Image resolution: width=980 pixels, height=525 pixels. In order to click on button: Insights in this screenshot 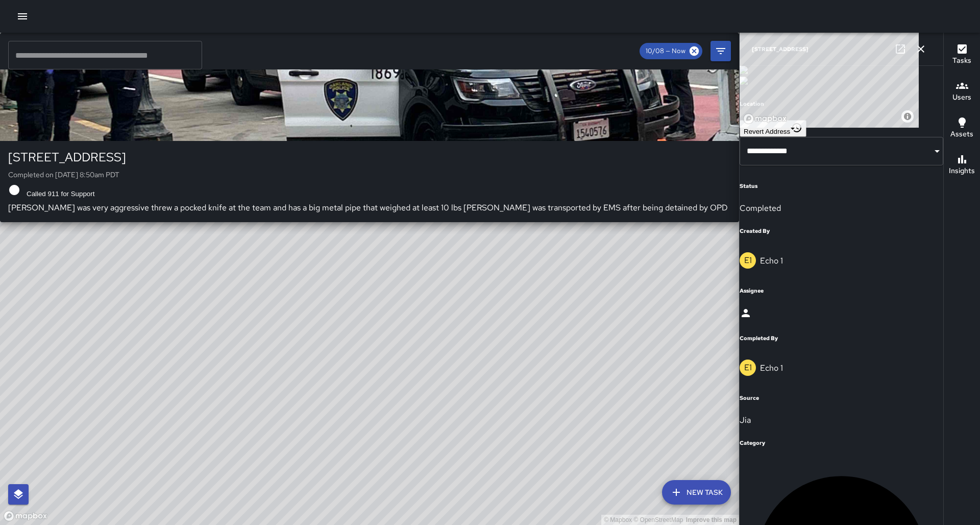, I will do `click(961, 165)`.